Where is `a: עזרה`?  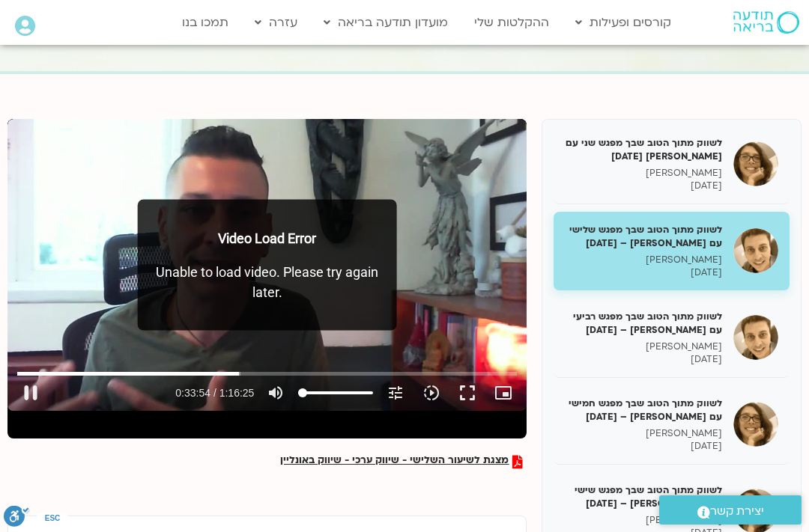
a: עזרה is located at coordinates (276, 23).